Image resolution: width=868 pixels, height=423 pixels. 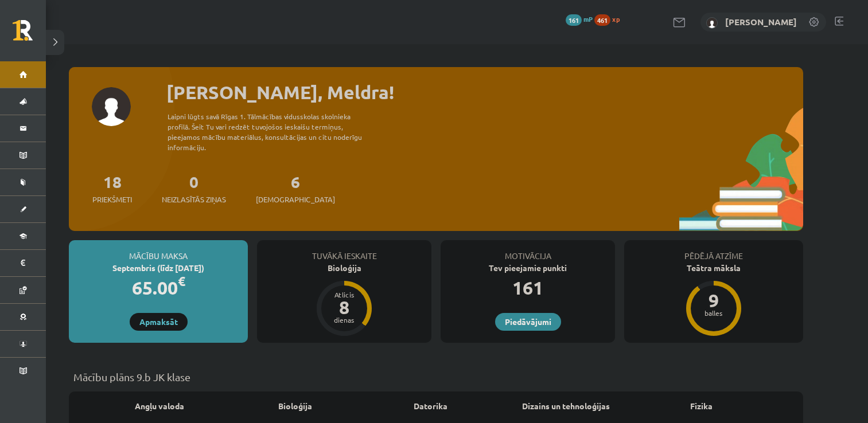 I want to click on div: Laipni lūgts savā Rīgas 1. Tālmācības vidusskolas skolnieka profilā. Šeit Tu vari redzēt tuvojošo..., so click(x=275, y=132).